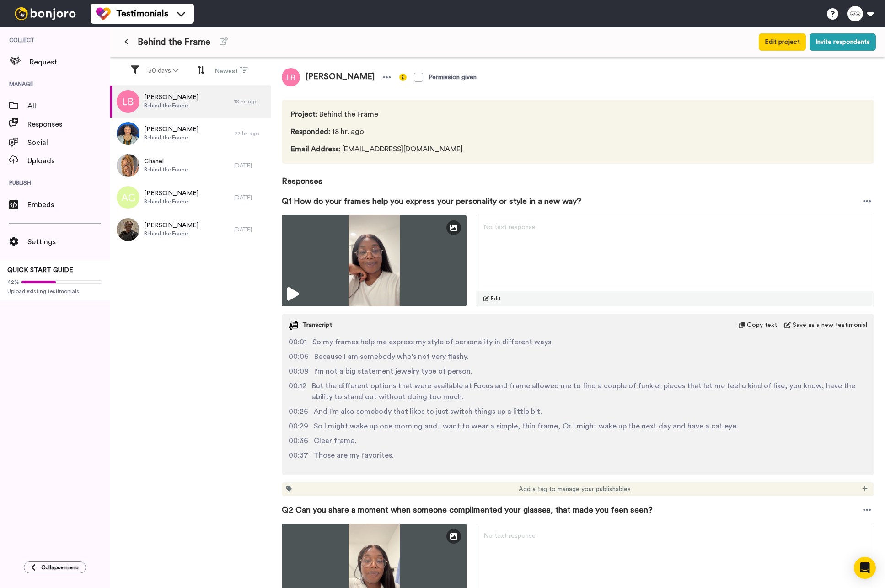 Image resolution: width=885 pixels, height=588 pixels. What do you see at coordinates (830, 325) in the screenshot?
I see `span: Save as a new testimonial` at bounding box center [830, 325].